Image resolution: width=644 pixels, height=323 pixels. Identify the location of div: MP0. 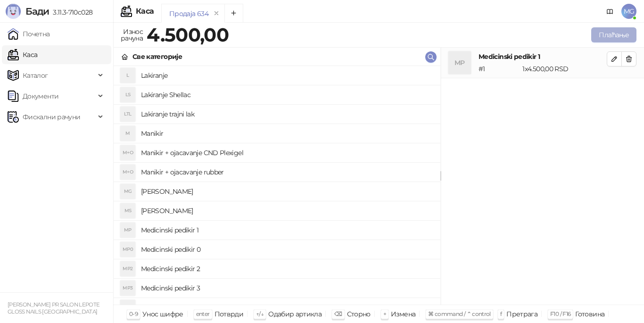
(127, 249).